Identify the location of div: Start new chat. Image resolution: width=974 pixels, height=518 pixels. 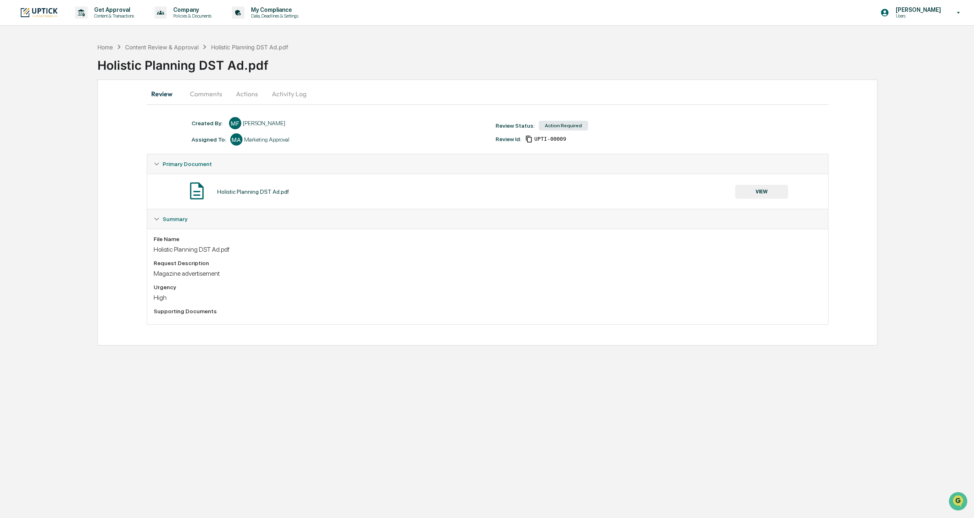
(81, 66).